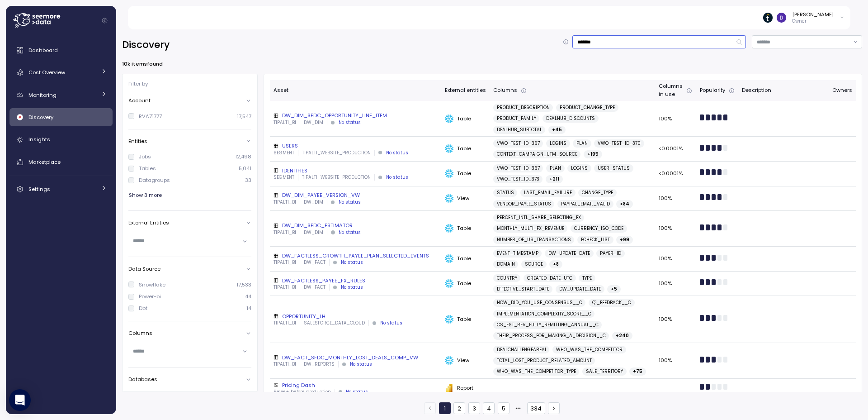 This screenshot has width=868, height=420. What do you see at coordinates (507, 278) in the screenshot?
I see `span: COUNTRY` at bounding box center [507, 278].